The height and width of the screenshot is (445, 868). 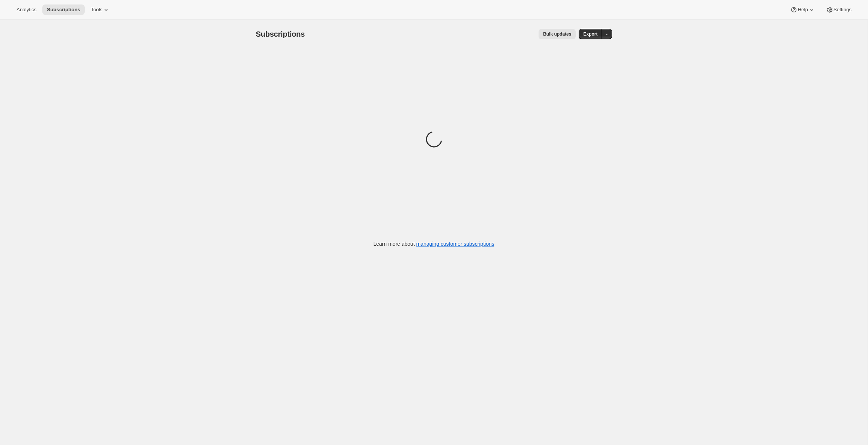 What do you see at coordinates (590, 34) in the screenshot?
I see `button: Export` at bounding box center [590, 34].